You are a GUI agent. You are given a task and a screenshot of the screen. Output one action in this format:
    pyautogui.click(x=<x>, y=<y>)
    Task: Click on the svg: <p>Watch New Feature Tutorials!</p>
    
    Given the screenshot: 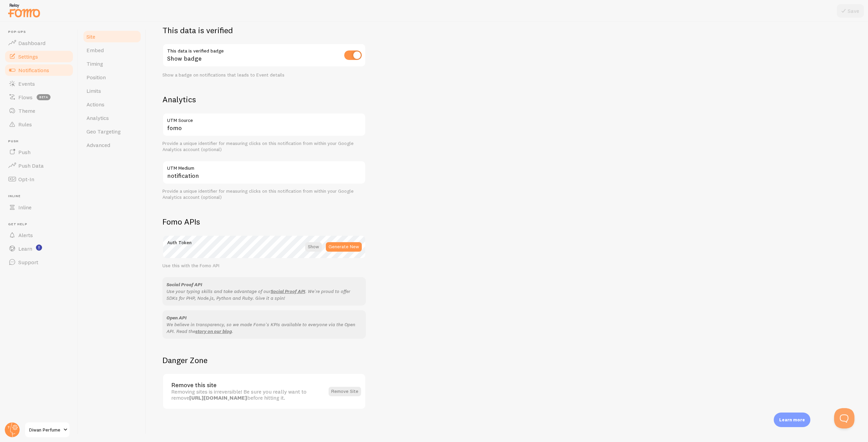 What is the action you would take?
    pyautogui.click(x=39, y=248)
    